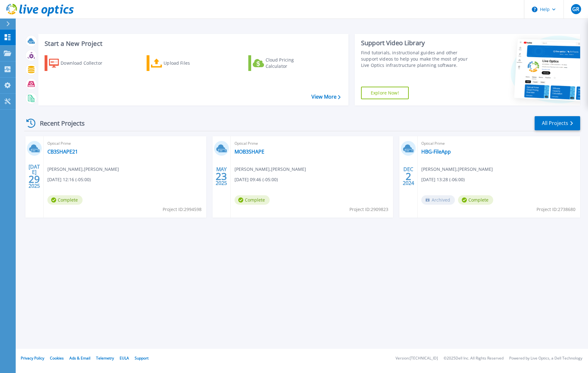 This screenshot has height=373, width=588. Describe the element at coordinates (385, 93) in the screenshot. I see `a: Explore Now!` at that location.